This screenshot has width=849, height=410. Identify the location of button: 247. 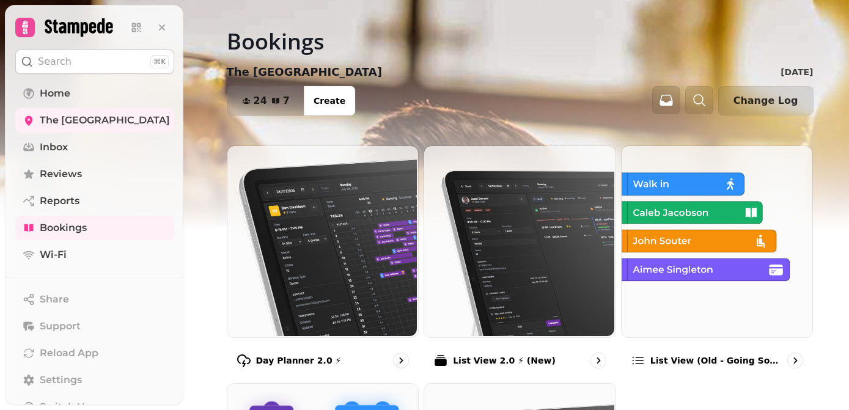
(266, 101).